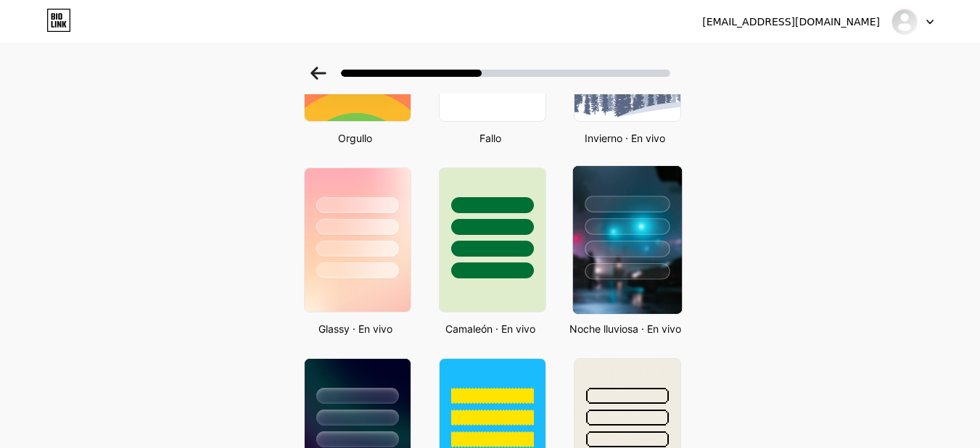 The image size is (980, 448). Describe the element at coordinates (624, 137) in the screenshot. I see `font: Invierno · En vivo` at that location.